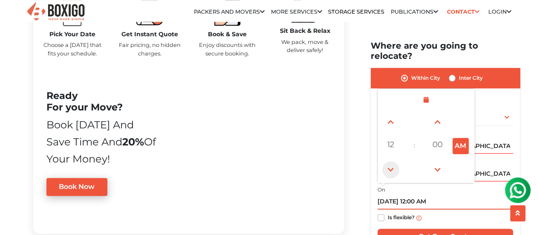 Image resolution: width=539 pixels, height=235 pixels. I want to click on a: Publications, so click(415, 12).